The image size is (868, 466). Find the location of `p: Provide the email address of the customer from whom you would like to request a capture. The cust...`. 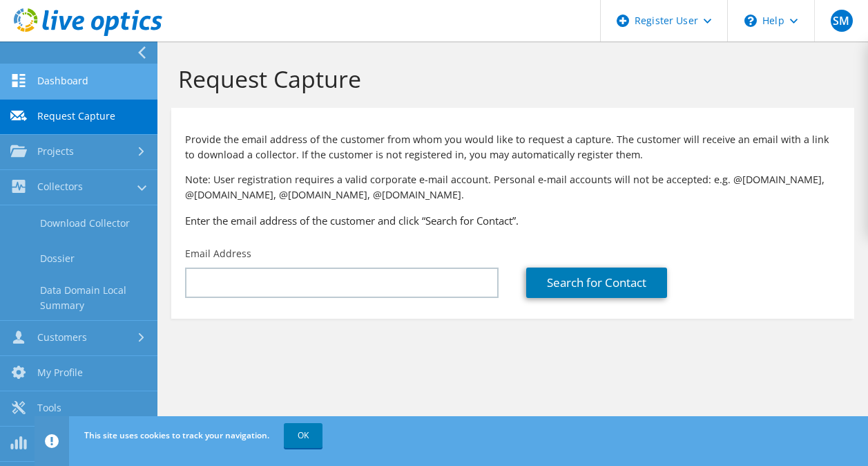

p: Provide the email address of the customer from whom you would like to request a capture. The cust... is located at coordinates (512, 147).